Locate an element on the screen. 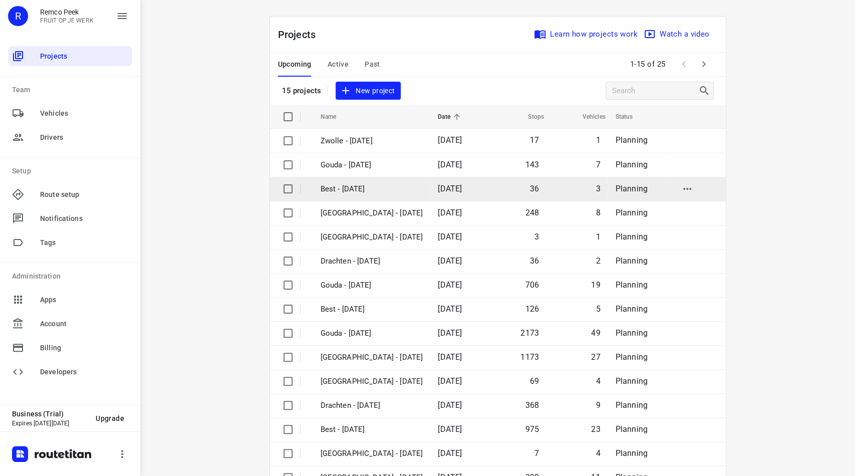  span: Next Page is located at coordinates (703, 64).